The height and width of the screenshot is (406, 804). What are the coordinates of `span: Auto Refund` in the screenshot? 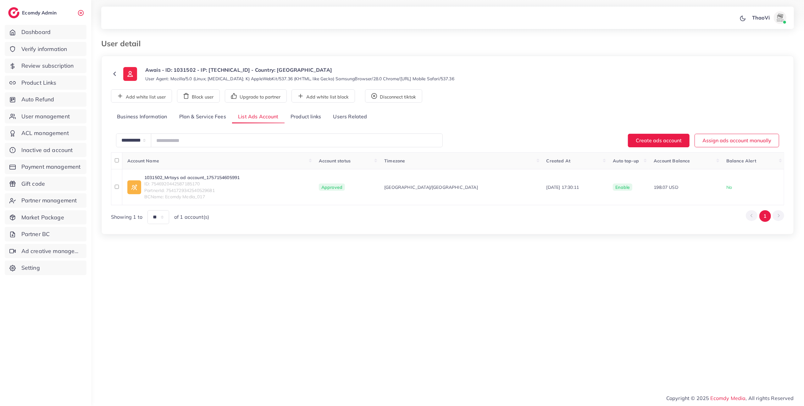 It's located at (38, 99).